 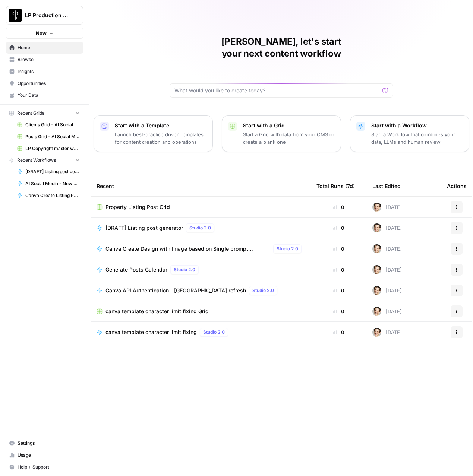 What do you see at coordinates (161, 126) in the screenshot?
I see `p: Start with a Template` at bounding box center [161, 126].